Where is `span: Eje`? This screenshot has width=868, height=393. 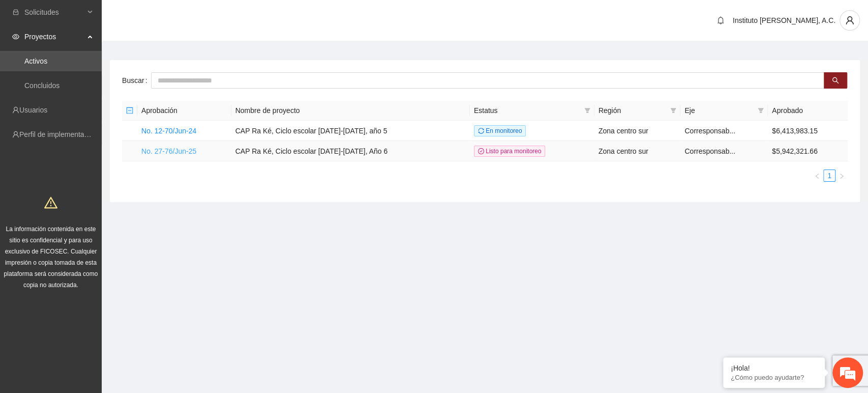
span: Eje is located at coordinates (719, 110).